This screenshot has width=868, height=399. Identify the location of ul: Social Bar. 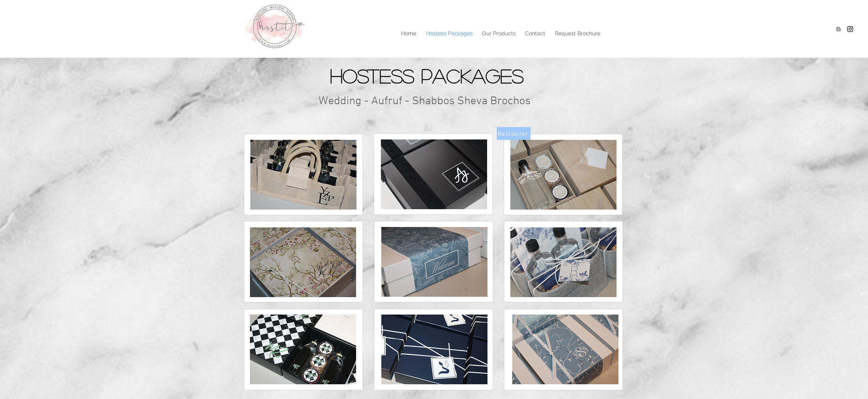
(844, 29).